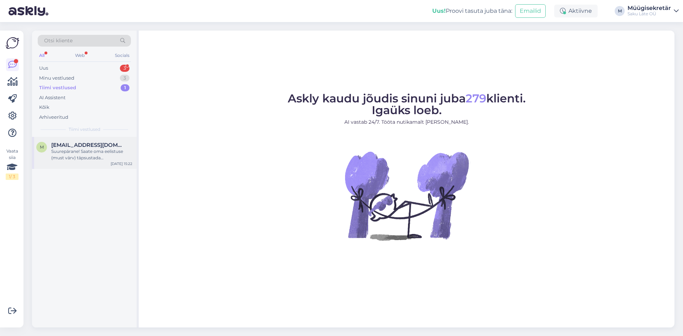 The image size is (683, 336). What do you see at coordinates (88, 145) in the screenshot?
I see `span: Maikeltoomla3@gmail.com` at bounding box center [88, 145].